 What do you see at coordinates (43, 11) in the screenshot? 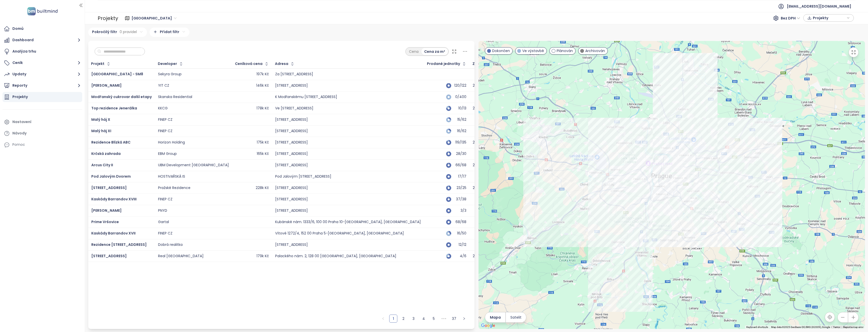
I see `img: logo` at bounding box center [43, 11].